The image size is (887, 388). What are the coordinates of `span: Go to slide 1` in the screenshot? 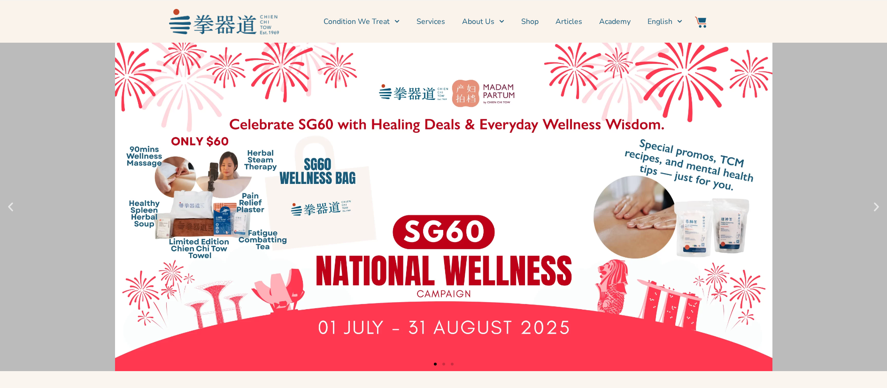 It's located at (435, 364).